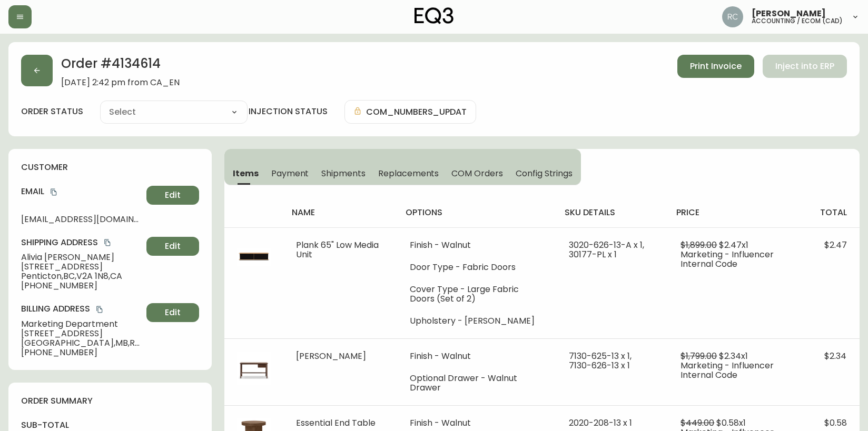 Image resolution: width=868 pixels, height=431 pixels. What do you see at coordinates (52, 112) in the screenshot?
I see `label: order status` at bounding box center [52, 112].